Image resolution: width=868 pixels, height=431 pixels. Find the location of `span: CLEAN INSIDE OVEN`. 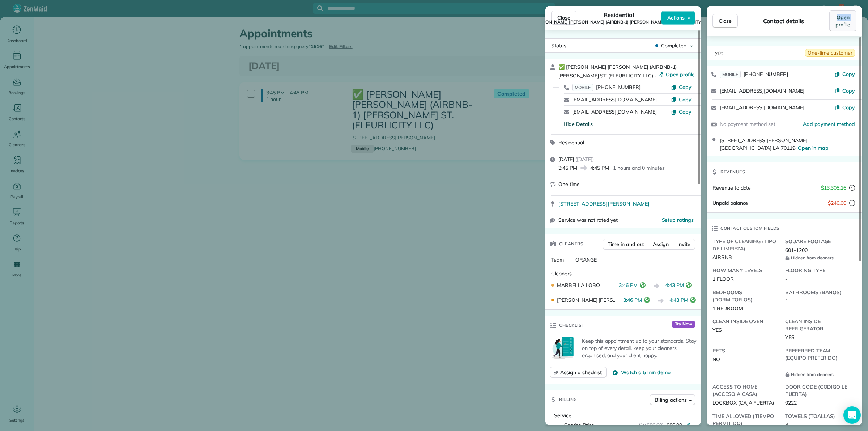

span: CLEAN INSIDE OVEN is located at coordinates (745, 321).